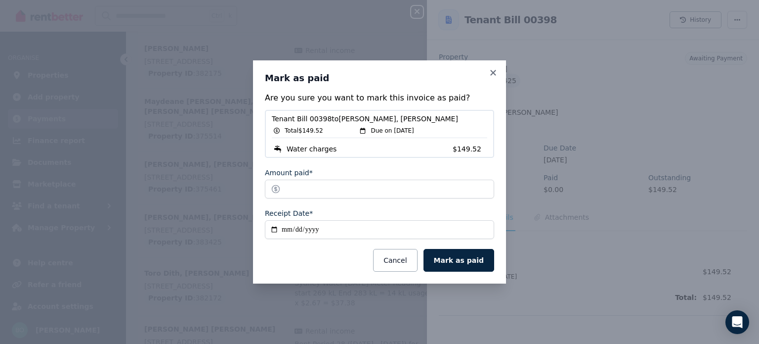  I want to click on span: $149.52, so click(470, 149).